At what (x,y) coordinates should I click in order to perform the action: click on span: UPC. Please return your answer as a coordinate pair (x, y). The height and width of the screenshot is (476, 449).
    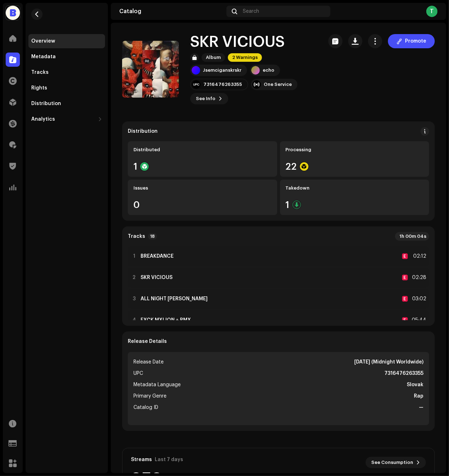
    Looking at the image, I should click on (138, 373).